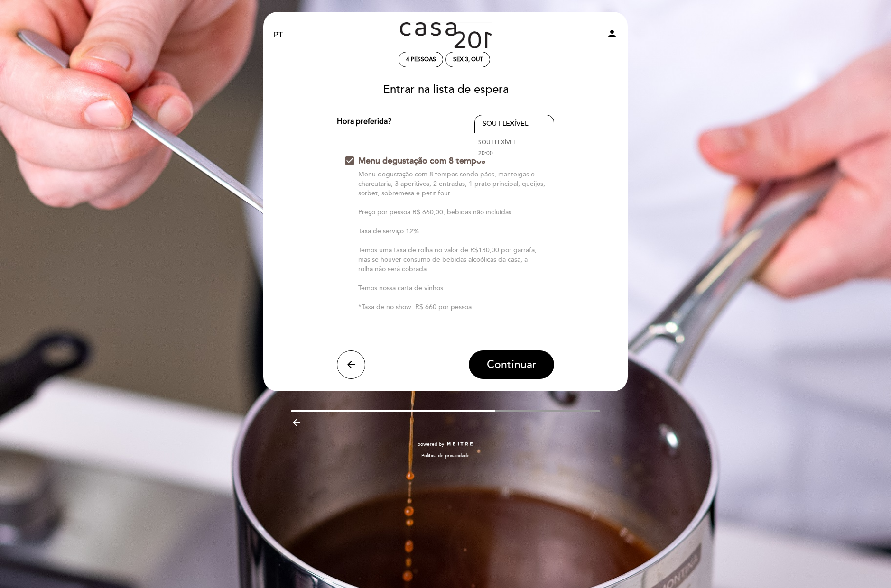 The width and height of the screenshot is (891, 588). I want to click on button: arrow_back, so click(351, 365).